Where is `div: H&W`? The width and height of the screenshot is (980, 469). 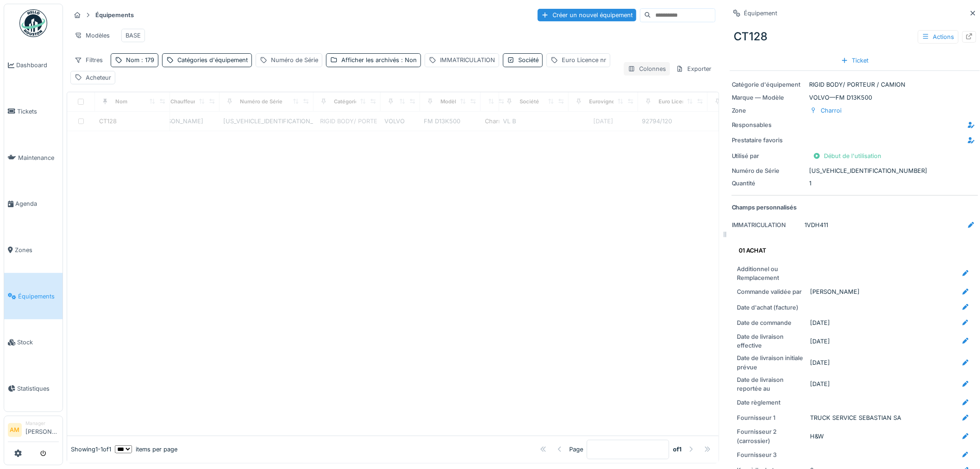 div: H&W is located at coordinates (818, 436).